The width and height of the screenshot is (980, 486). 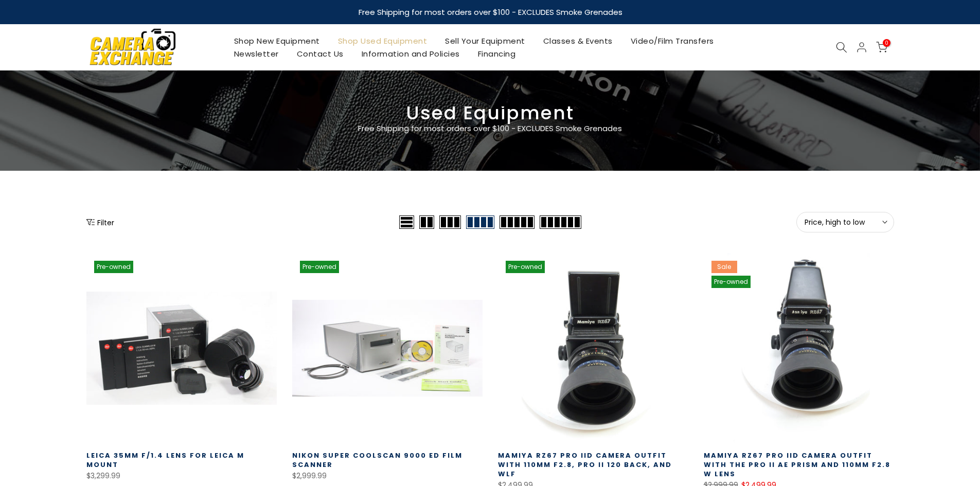 I want to click on a: Shop New Equipment, so click(x=277, y=41).